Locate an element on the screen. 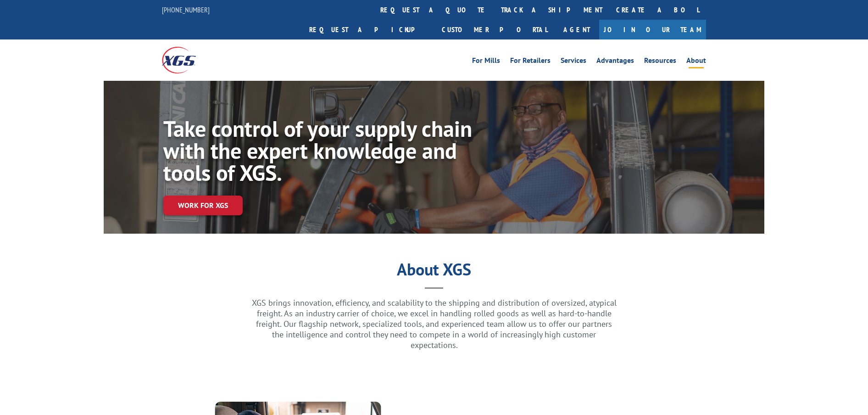  a: For Retailers is located at coordinates (530, 62).